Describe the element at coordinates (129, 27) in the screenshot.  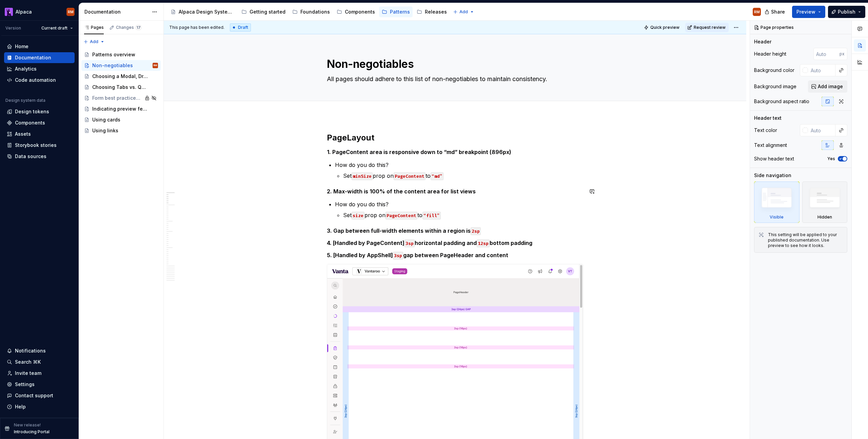
I see `div: Changes` at that location.